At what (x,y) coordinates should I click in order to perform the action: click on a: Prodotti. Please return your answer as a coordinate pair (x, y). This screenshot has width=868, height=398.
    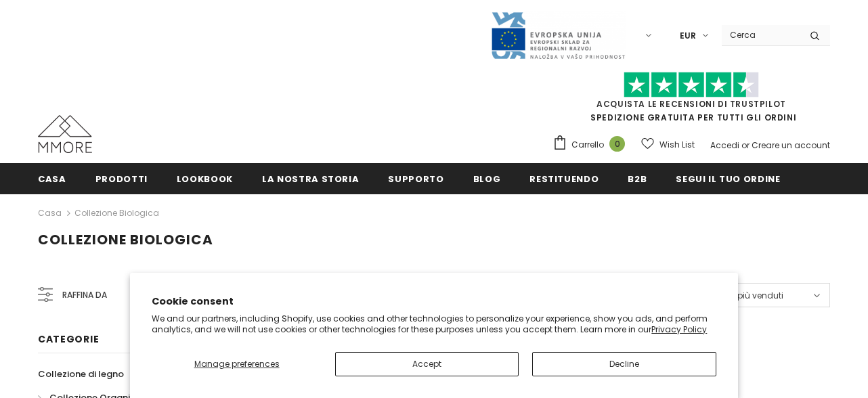
    Looking at the image, I should click on (121, 178).